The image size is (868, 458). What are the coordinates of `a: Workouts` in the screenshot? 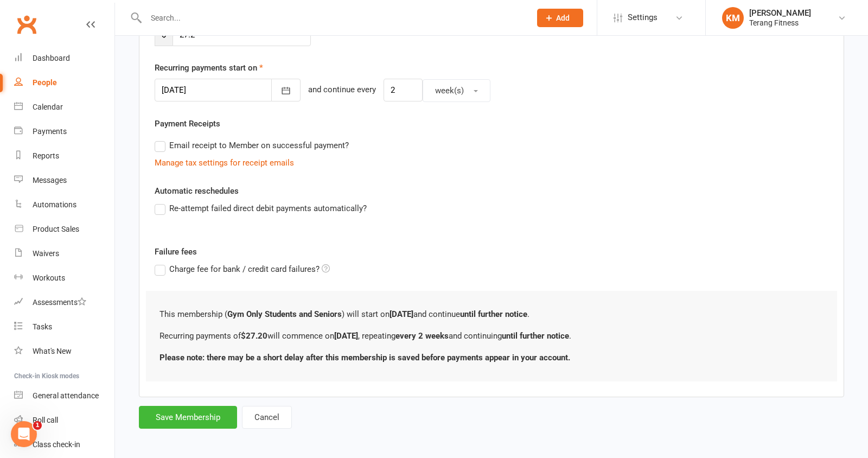 It's located at (64, 278).